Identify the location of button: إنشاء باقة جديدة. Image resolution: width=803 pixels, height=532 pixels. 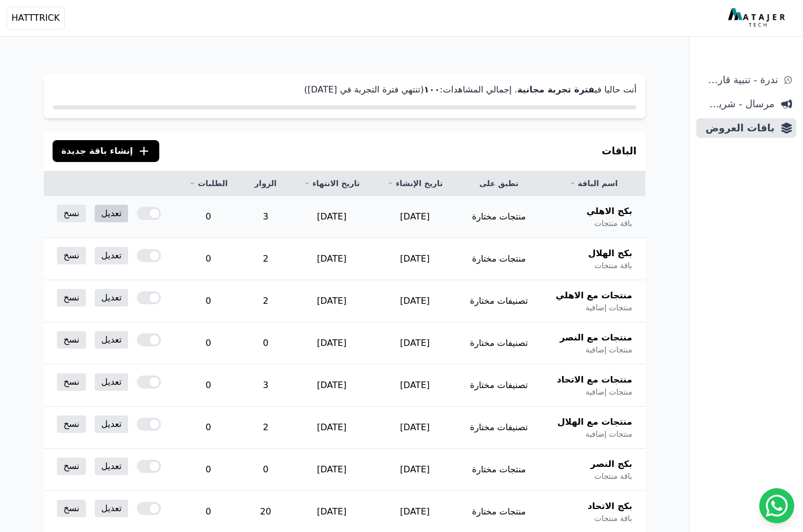
(106, 151).